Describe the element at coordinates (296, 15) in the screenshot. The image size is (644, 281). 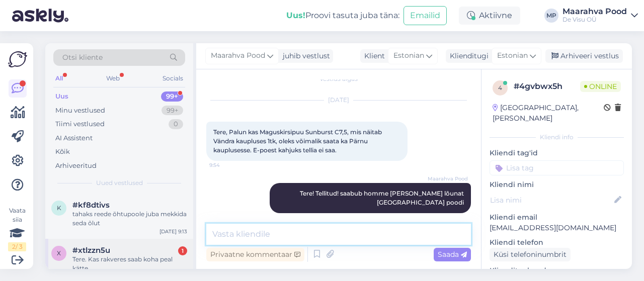
I see `b: Uus!` at that location.